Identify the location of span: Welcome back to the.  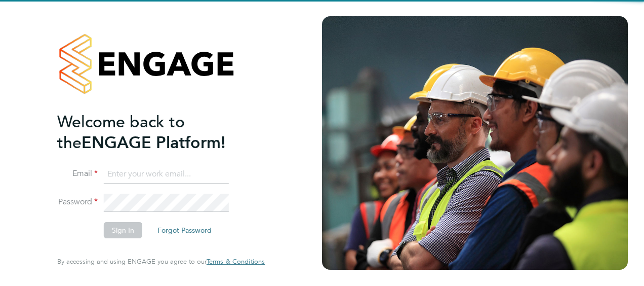
(121, 132).